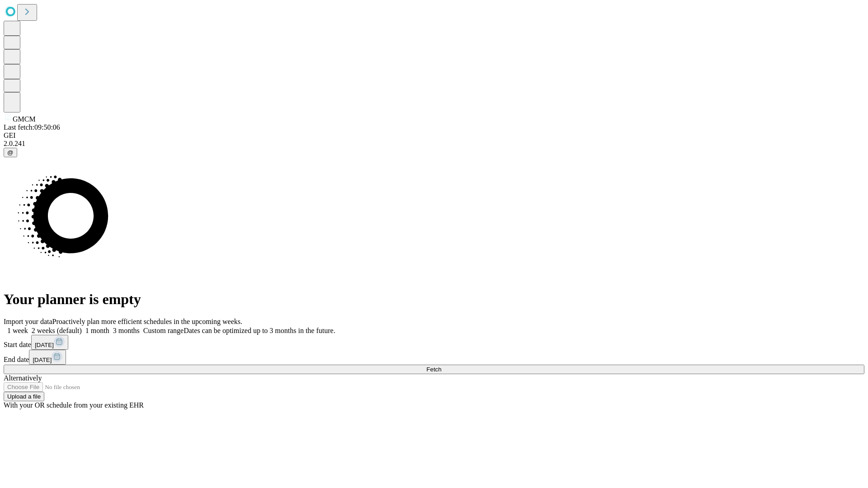 Image resolution: width=868 pixels, height=488 pixels. I want to click on button: Fetch, so click(434, 369).